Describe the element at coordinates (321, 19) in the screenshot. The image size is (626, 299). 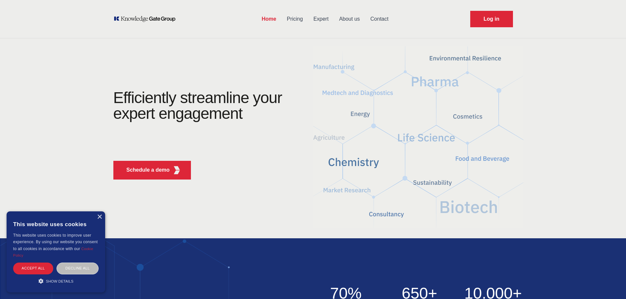
I see `a: Expert` at that location.